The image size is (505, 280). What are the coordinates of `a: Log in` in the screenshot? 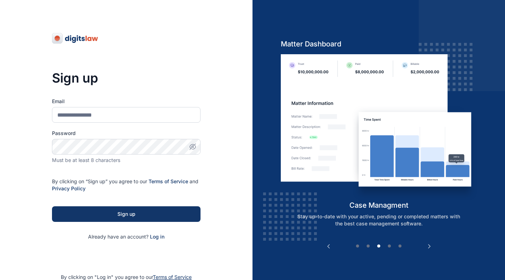 It's located at (157, 236).